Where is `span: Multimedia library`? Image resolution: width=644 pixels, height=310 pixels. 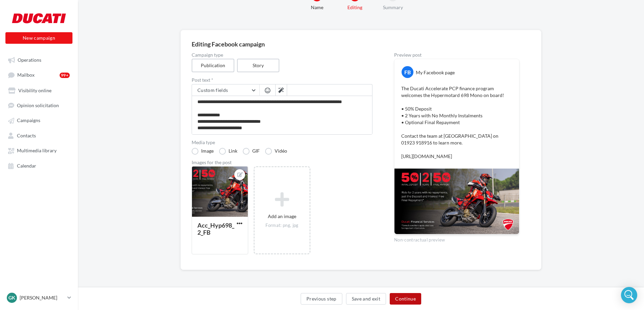 span: Multimedia library is located at coordinates (36, 151).